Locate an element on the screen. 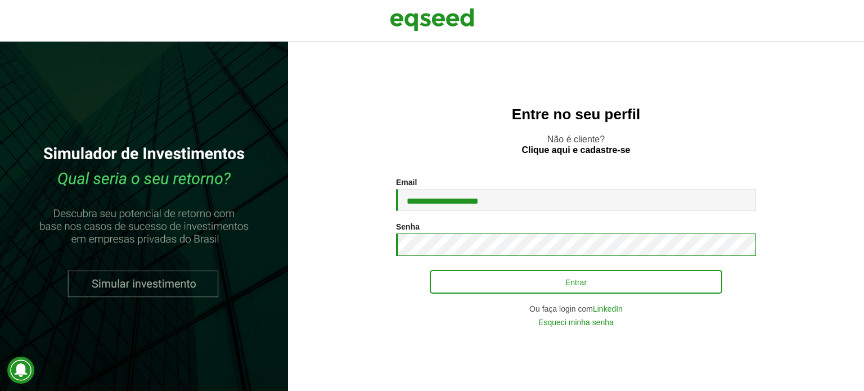 The image size is (864, 391). a: Esqueci minha senha is located at coordinates (576, 322).